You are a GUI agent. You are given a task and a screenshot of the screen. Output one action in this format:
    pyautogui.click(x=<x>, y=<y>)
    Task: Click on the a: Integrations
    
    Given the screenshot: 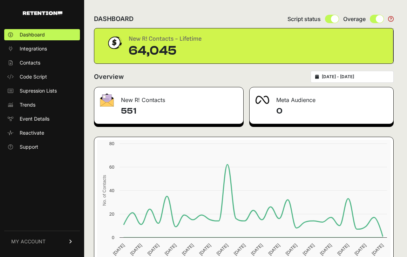 What is the action you would take?
    pyautogui.click(x=42, y=49)
    